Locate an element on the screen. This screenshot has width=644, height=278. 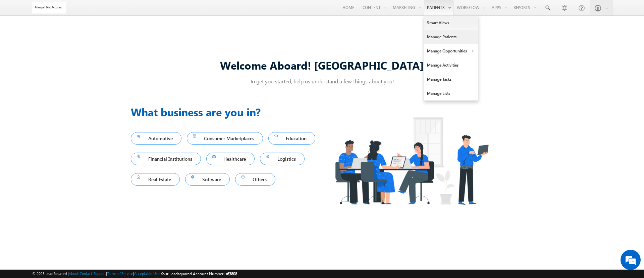
a: Acceptable Use is located at coordinates (147, 273).